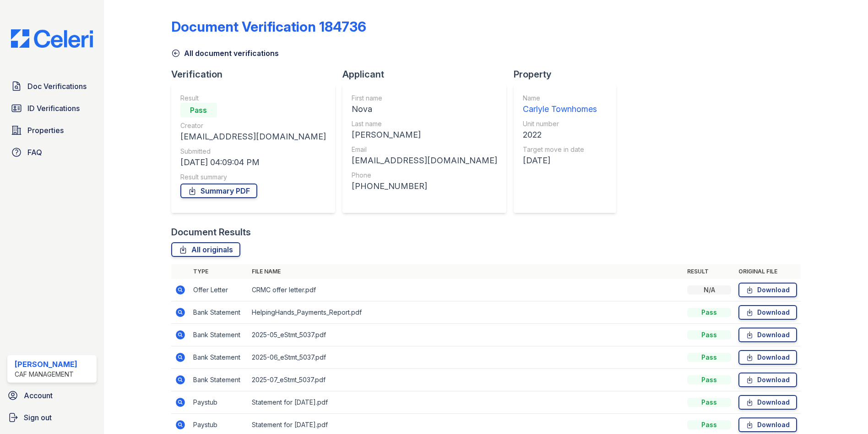  What do you see at coordinates (56, 86) in the screenshot?
I see `span: Doc Verifications` at bounding box center [56, 86].